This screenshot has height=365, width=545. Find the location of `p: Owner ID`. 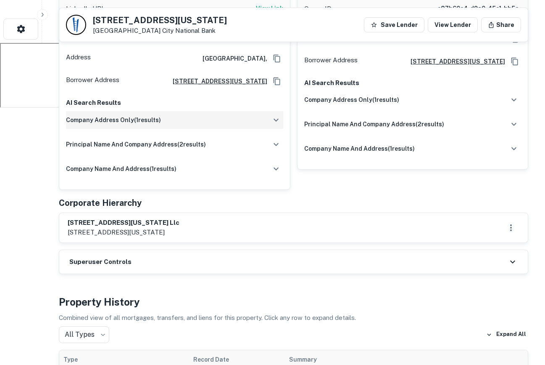

p: Owner ID is located at coordinates (318, 13).